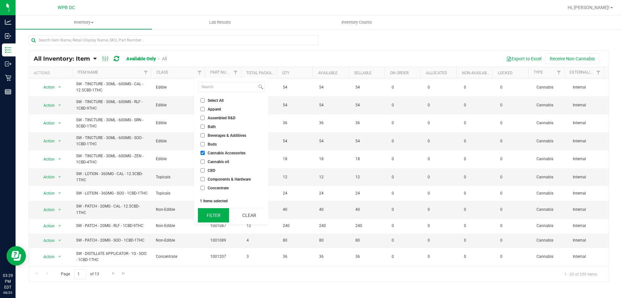  Describe the element at coordinates (399, 73) in the screenshot. I see `a: On Order` at that location.